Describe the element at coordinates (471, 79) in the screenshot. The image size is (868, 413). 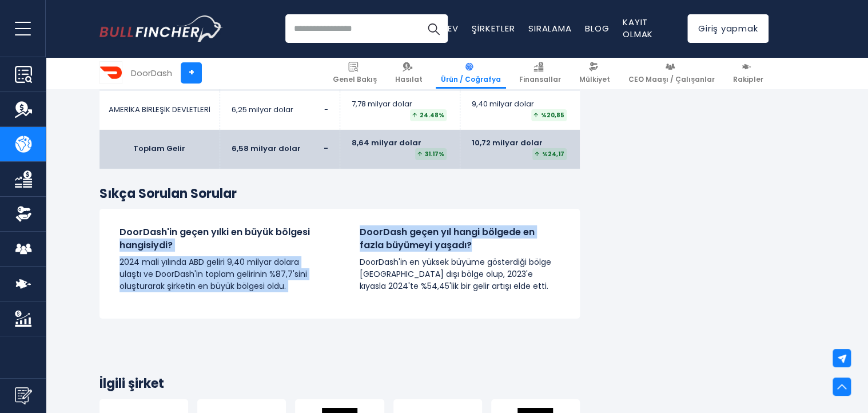
I see `font: Ürün / Coğrafya` at that location.